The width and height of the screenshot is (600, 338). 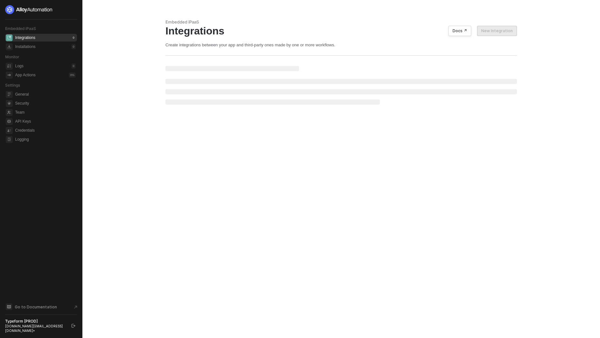 I want to click on a: logo, so click(x=41, y=10).